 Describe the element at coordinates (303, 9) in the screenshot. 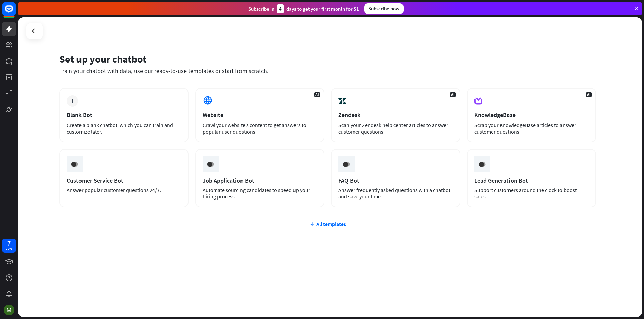

I see `div: Subscribe in days to get your first month for $1` at that location.